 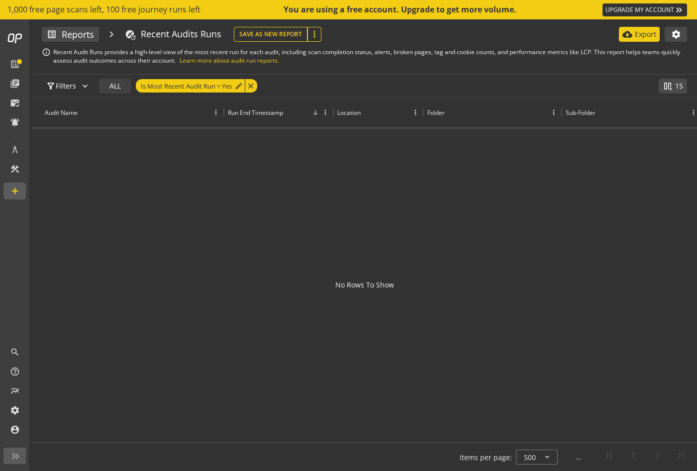 What do you see at coordinates (196, 86) in the screenshot?
I see `mat-chip-listbox: Currently applied filters` at bounding box center [196, 86].